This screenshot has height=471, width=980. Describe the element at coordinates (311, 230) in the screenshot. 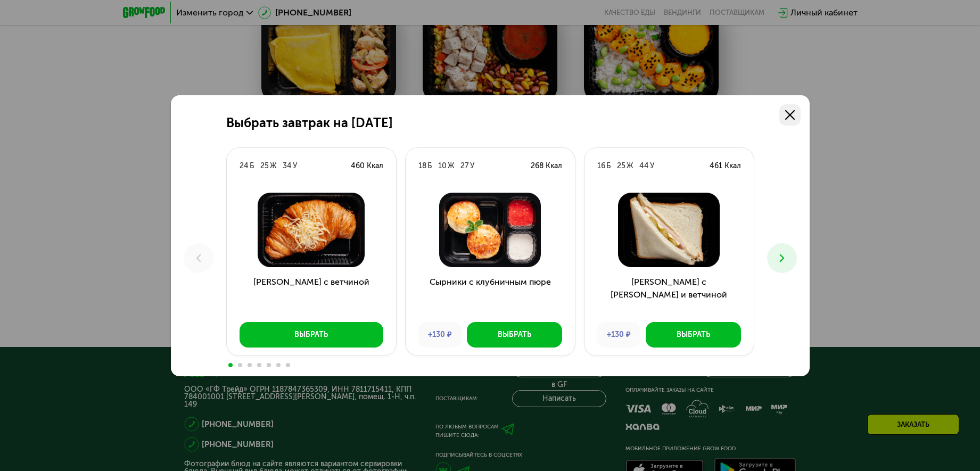

I see `img: Круассан с ветчиной` at that location.